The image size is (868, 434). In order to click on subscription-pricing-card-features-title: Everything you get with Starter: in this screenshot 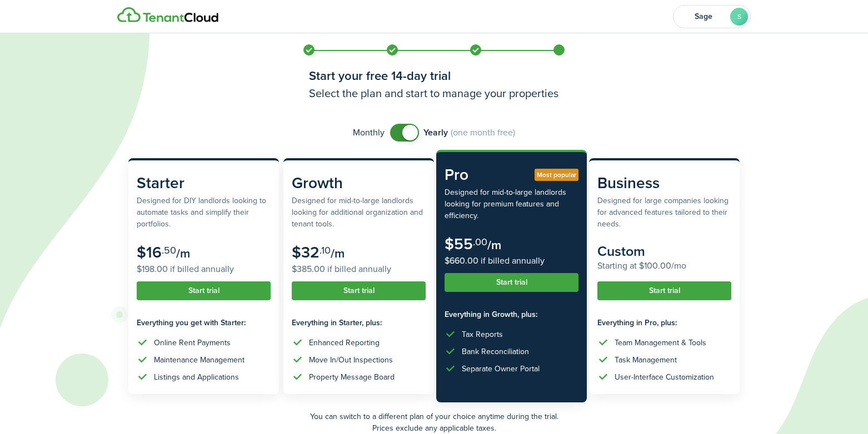, I will do `click(204, 322)`.